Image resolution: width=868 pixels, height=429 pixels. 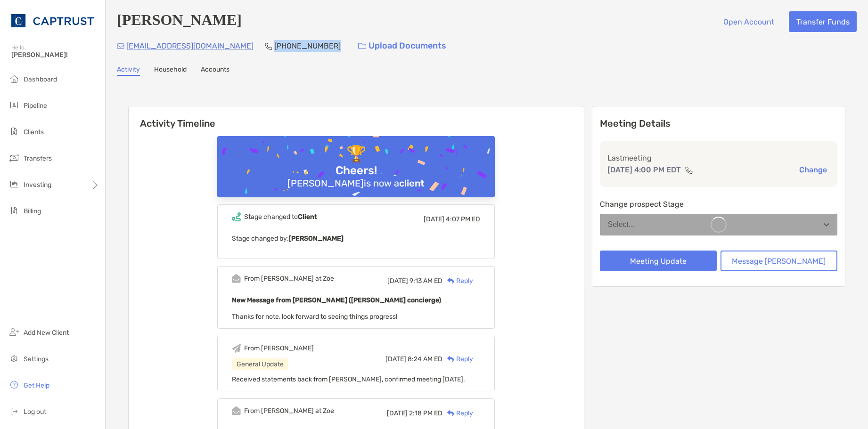 I want to click on p: Meeting Details, so click(x=718, y=124).